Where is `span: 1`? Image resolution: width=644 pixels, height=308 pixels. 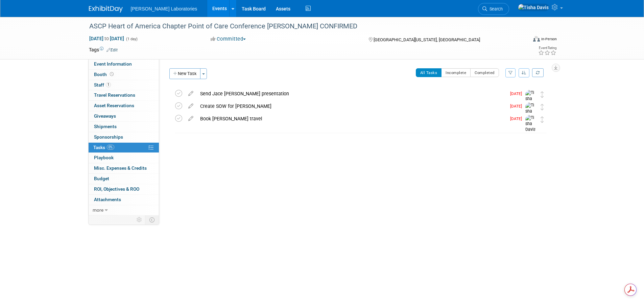
span: 1 is located at coordinates (109, 85).